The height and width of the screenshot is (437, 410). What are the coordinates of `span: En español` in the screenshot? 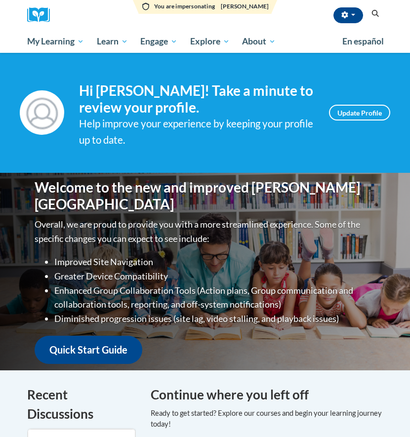 It's located at (363, 41).